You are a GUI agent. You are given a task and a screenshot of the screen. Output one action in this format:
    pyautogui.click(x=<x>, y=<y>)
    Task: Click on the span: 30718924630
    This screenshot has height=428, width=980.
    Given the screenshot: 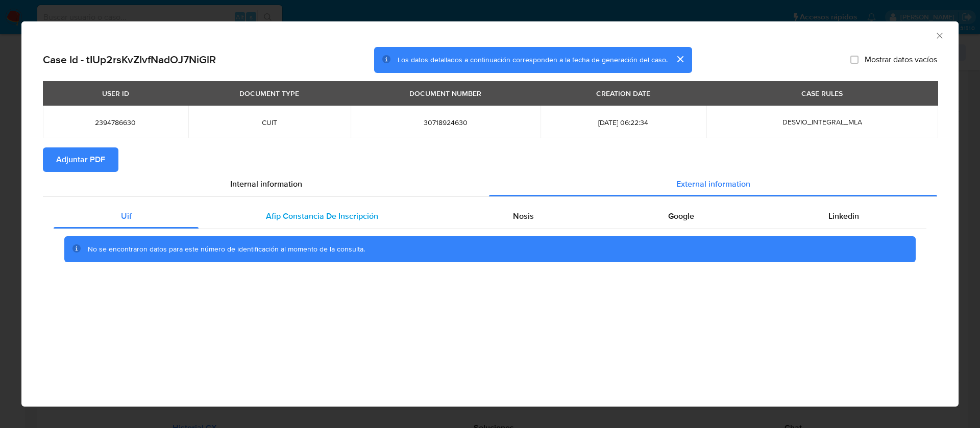 What is the action you would take?
    pyautogui.click(x=446, y=123)
    